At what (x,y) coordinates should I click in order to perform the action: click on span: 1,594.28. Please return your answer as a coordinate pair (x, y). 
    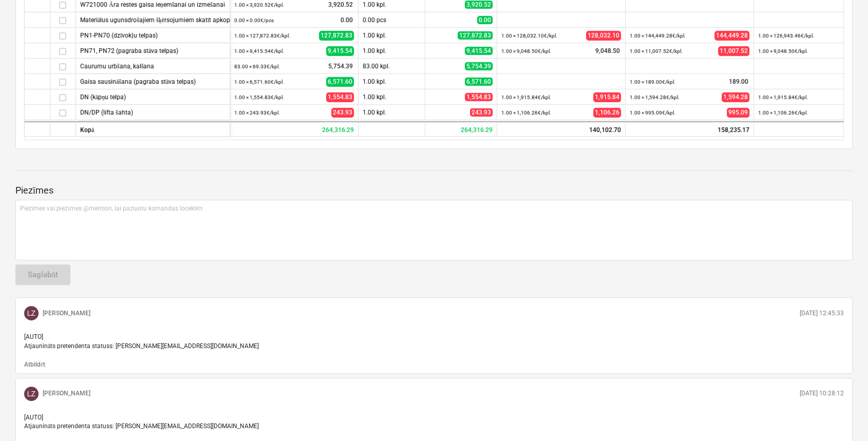
    Looking at the image, I should click on (735, 97).